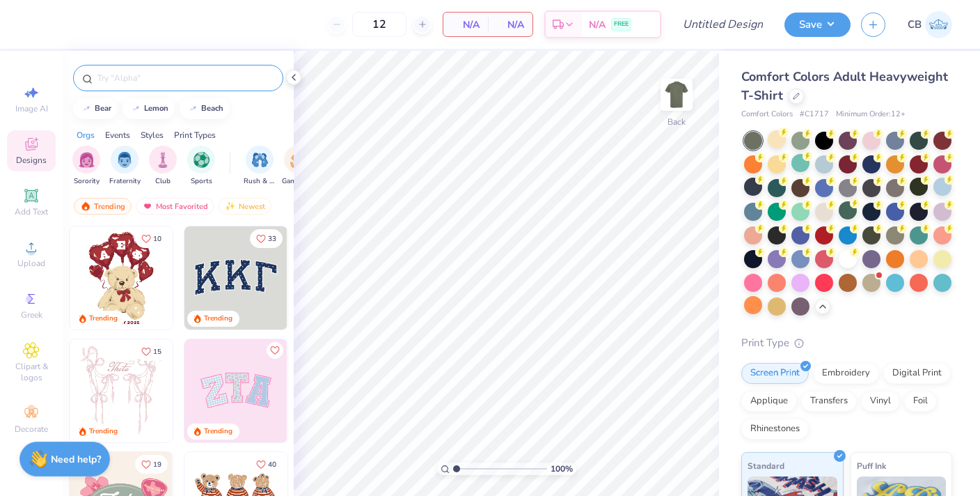 The width and height of the screenshot is (980, 496). I want to click on div: Foil, so click(920, 401).